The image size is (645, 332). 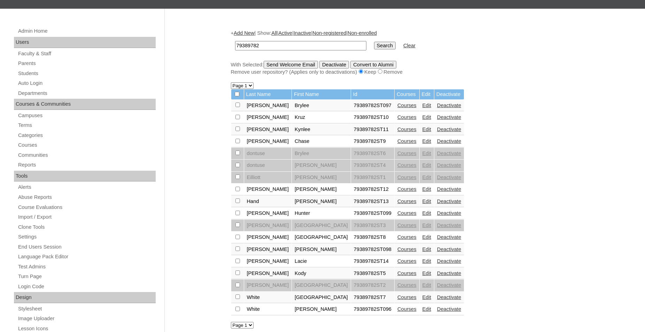 I want to click on a: Admin Home, so click(x=86, y=31).